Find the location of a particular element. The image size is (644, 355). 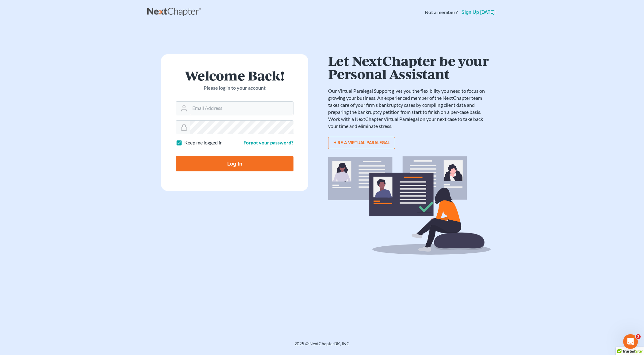

span: 3 is located at coordinates (638, 337).